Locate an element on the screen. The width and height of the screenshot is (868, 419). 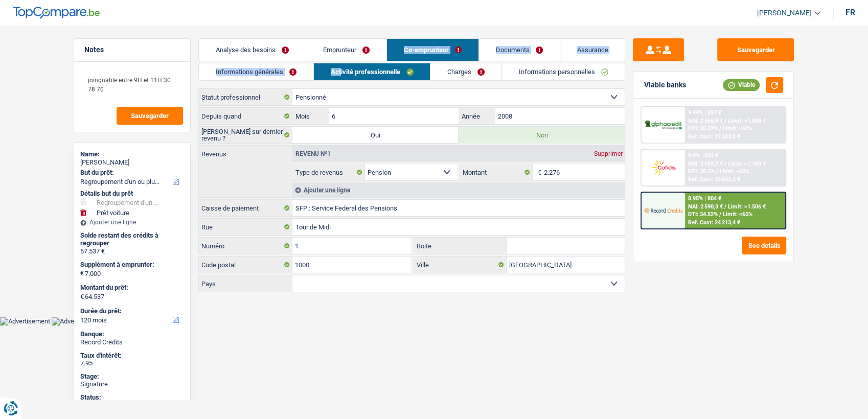
label: Non is located at coordinates (541, 135).